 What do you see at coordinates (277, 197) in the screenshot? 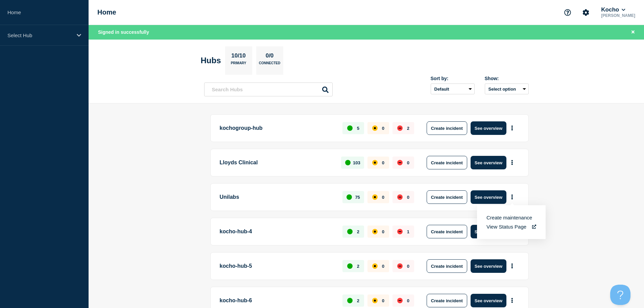
I see `p: Unilabs` at bounding box center [277, 197].